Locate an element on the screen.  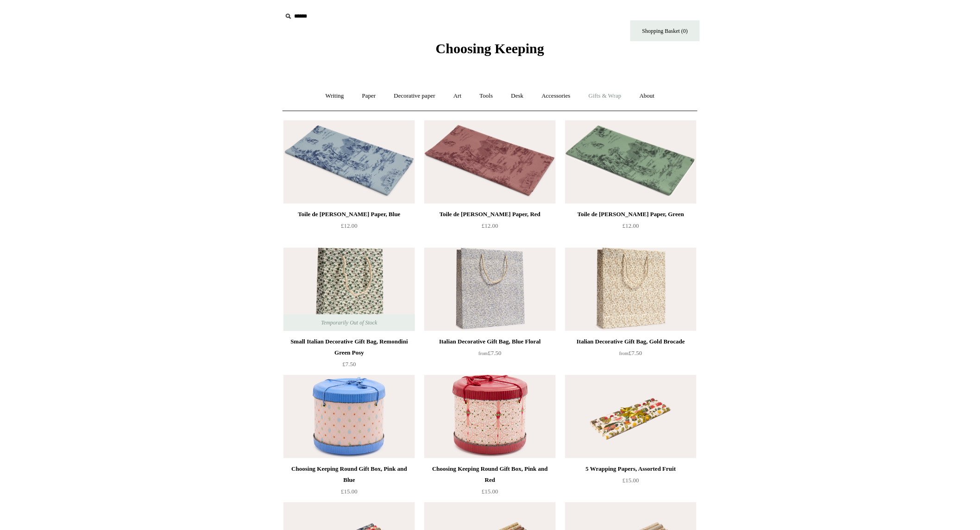
a: 5 Wrapping Papers, Assorted Fruit 5 Wrapping Papers, Assorted Fruit is located at coordinates (631, 416).